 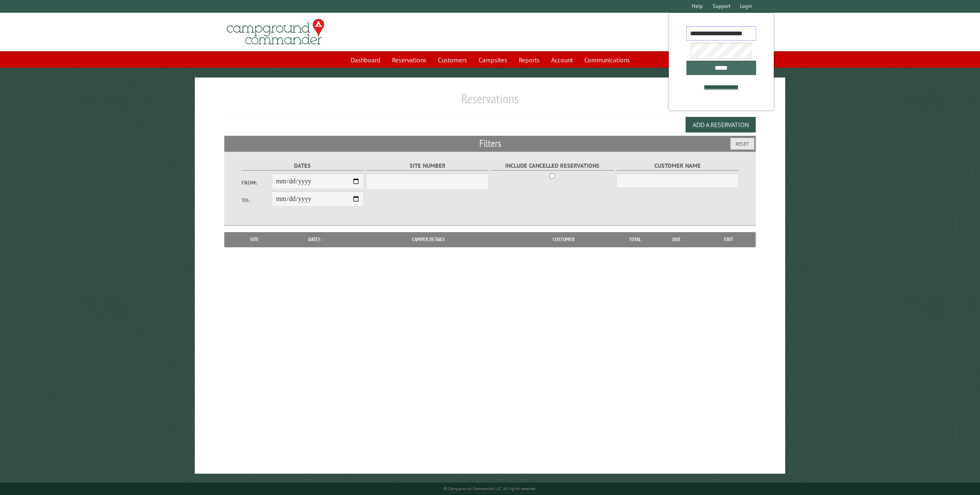 I want to click on th: Total, so click(x=635, y=240).